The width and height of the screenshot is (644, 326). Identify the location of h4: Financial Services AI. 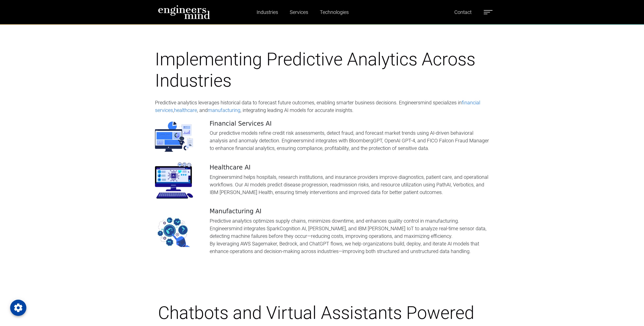
(349, 123).